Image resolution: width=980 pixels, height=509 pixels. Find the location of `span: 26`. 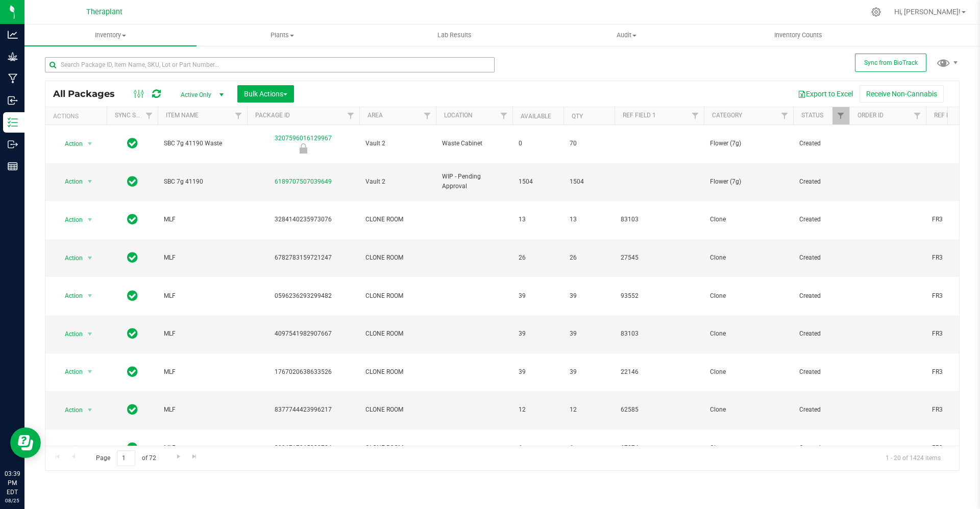

span: 26 is located at coordinates (589, 258).